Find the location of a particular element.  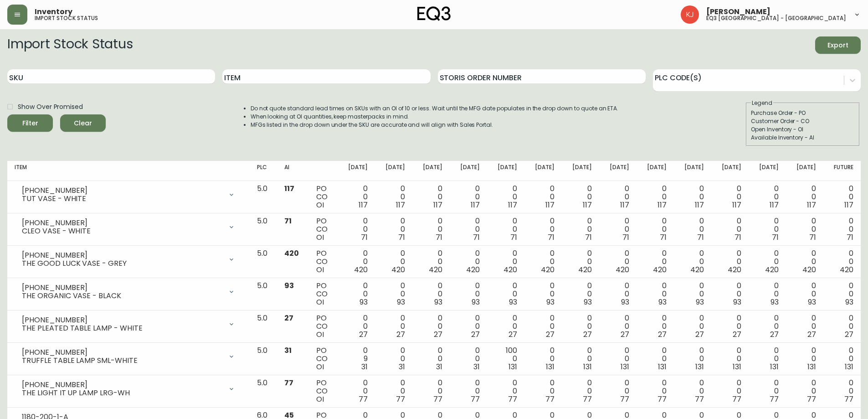

span: 93 is located at coordinates (663, 302).